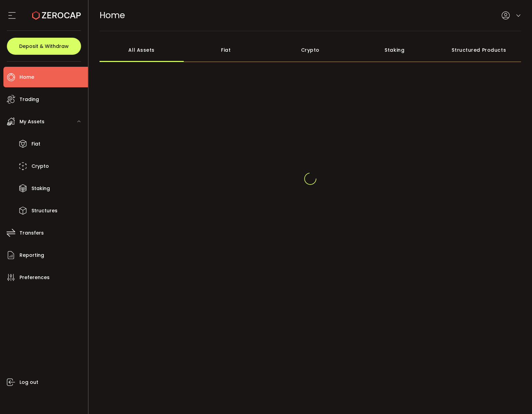 The width and height of the screenshot is (532, 414). What do you see at coordinates (41, 188) in the screenshot?
I see `span: Staking` at bounding box center [41, 188].